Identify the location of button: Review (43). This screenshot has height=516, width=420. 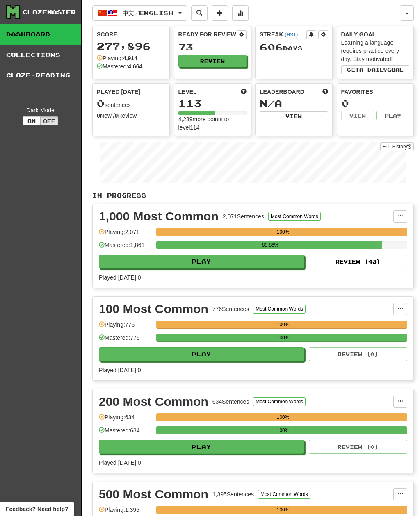
(358, 261).